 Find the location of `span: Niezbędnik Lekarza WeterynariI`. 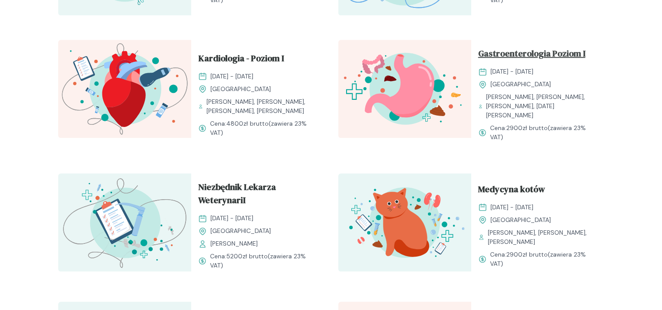

span: Niezbędnik Lekarza WeterynariI is located at coordinates (258, 195).